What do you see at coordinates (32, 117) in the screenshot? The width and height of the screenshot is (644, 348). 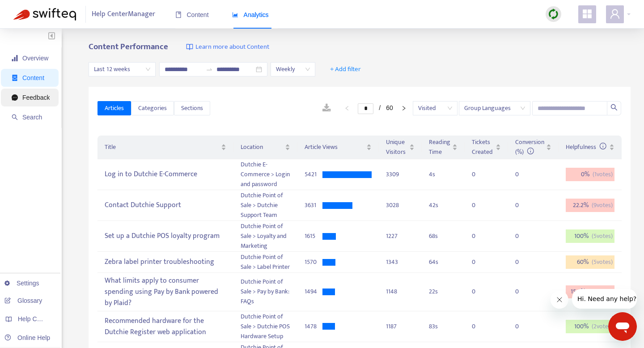 I see `span: Search` at bounding box center [32, 117].